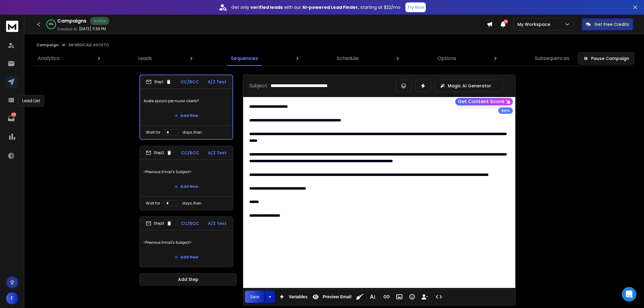 This screenshot has height=308, width=644. What do you see at coordinates (373, 297) in the screenshot?
I see `button: More Text` at bounding box center [373, 297].